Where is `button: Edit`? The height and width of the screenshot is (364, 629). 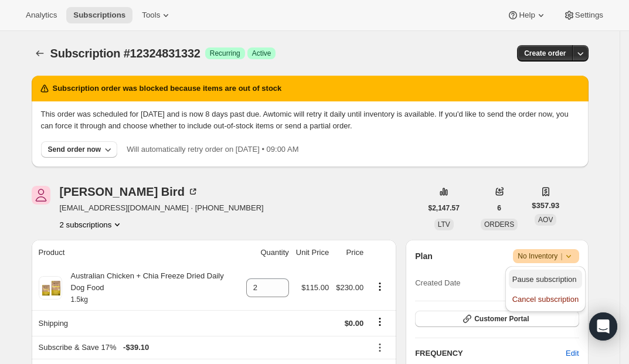 button: Edit is located at coordinates (572, 354).